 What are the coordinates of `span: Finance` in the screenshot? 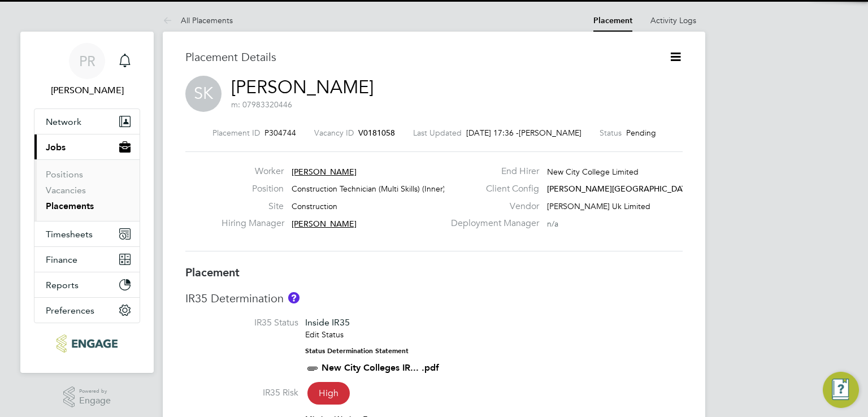 It's located at (62, 259).